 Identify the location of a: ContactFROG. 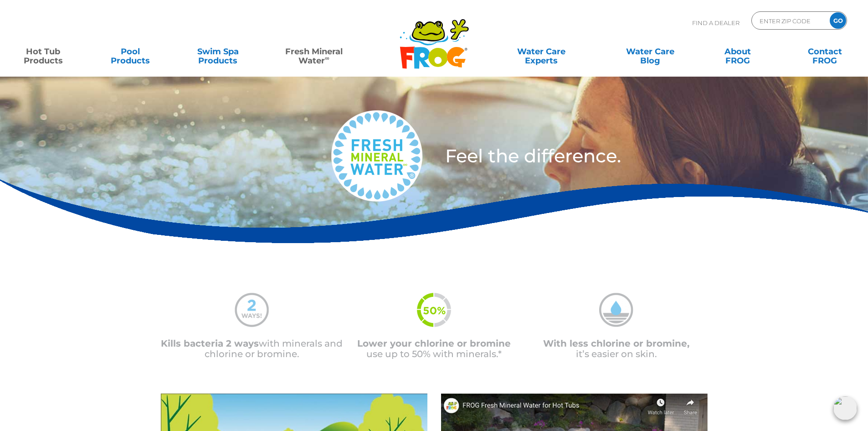
(825, 52).